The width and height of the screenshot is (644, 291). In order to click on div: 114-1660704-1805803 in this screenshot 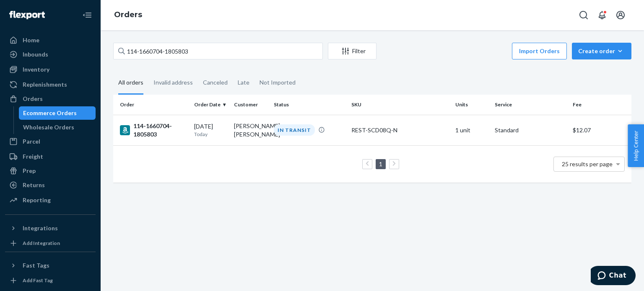, I will do `click(153, 131)`.